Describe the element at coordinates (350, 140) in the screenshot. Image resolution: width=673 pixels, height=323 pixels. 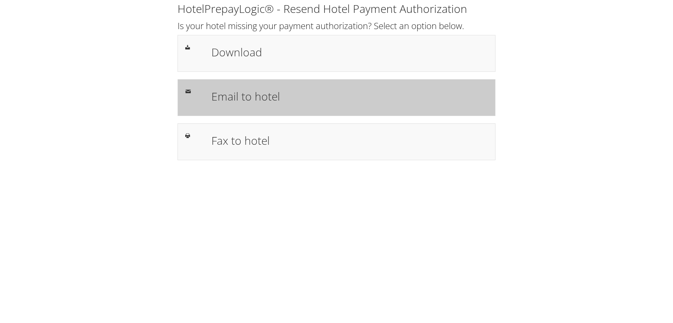
I see `h1: Fax to hotel` at that location.